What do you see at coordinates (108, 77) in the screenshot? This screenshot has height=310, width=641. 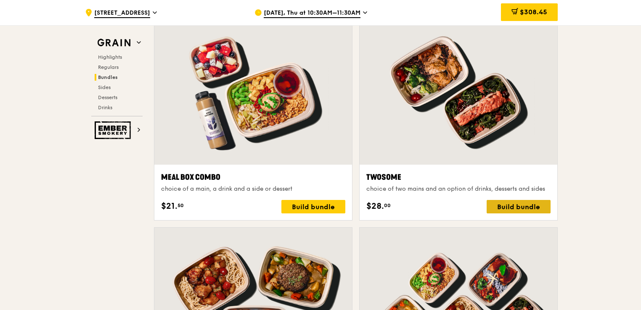 I see `span: Bundles` at bounding box center [108, 77].